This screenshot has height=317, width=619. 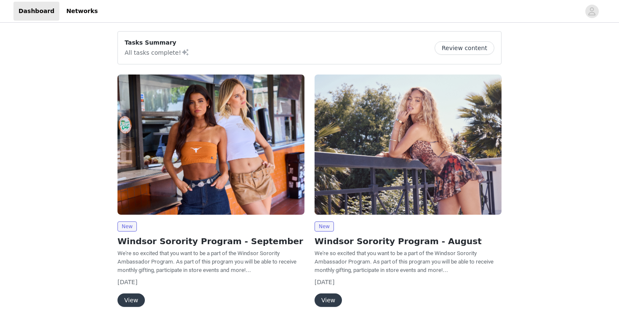 What do you see at coordinates (591, 11) in the screenshot?
I see `div: avatar` at bounding box center [591, 11].